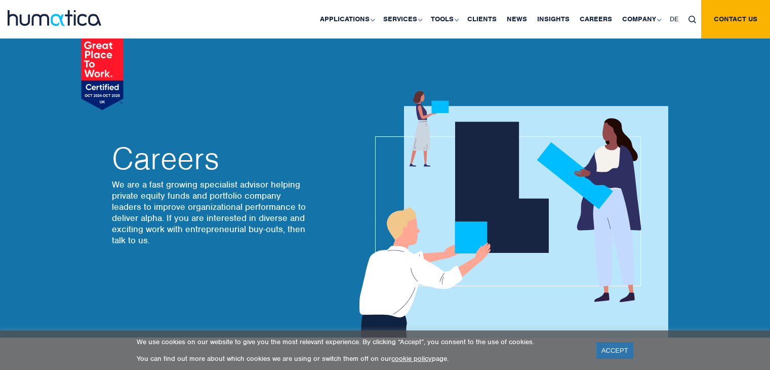  I want to click on a: cookie policy, so click(412, 358).